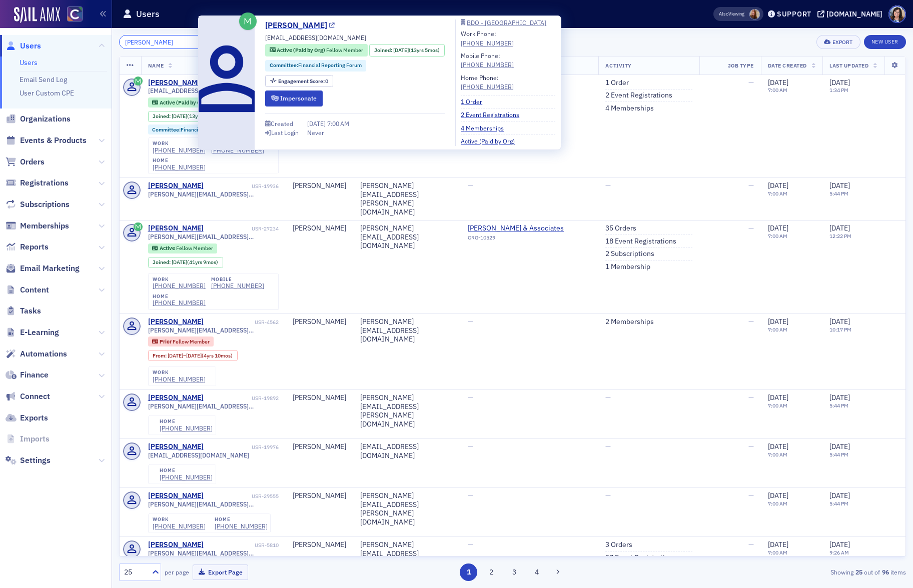 The height and width of the screenshot is (588, 913). Describe the element at coordinates (242, 228) in the screenshot. I see `div: USR-27234` at that location.